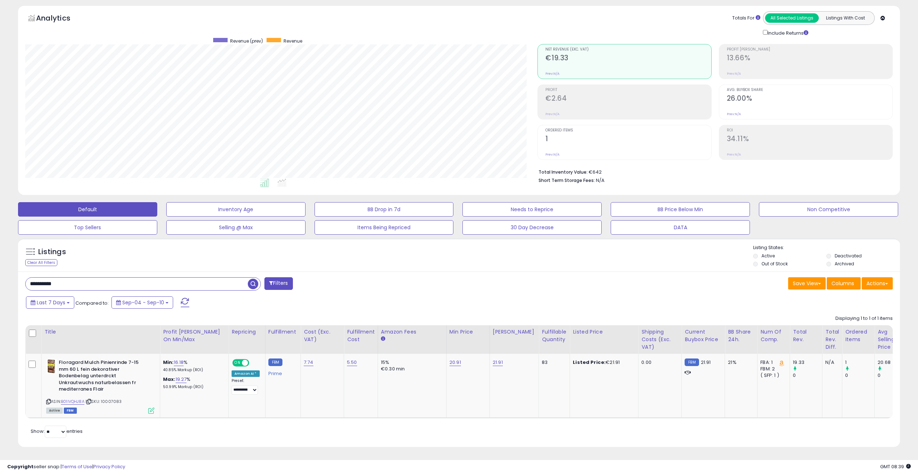 The image size is (918, 474). Describe the element at coordinates (740, 362) in the screenshot. I see `div: 21%` at that location.